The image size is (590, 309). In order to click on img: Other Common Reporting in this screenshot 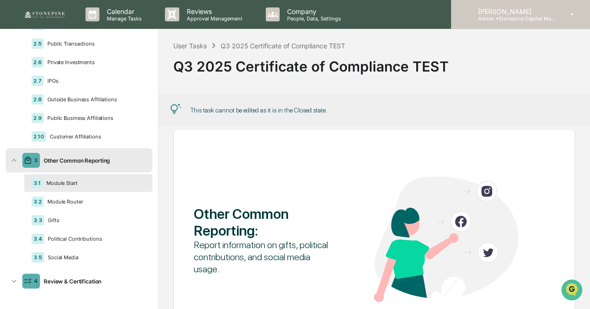, I will do `click(446, 239)`.